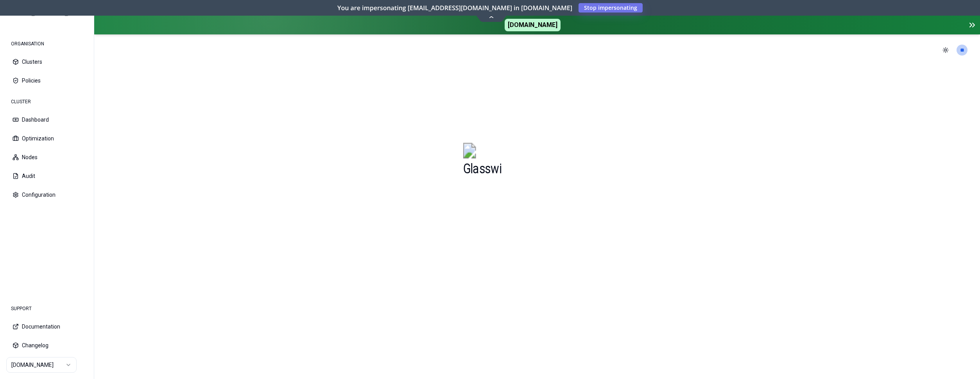 The width and height of the screenshot is (980, 379). Describe the element at coordinates (47, 139) in the screenshot. I see `button: Optimization` at that location.